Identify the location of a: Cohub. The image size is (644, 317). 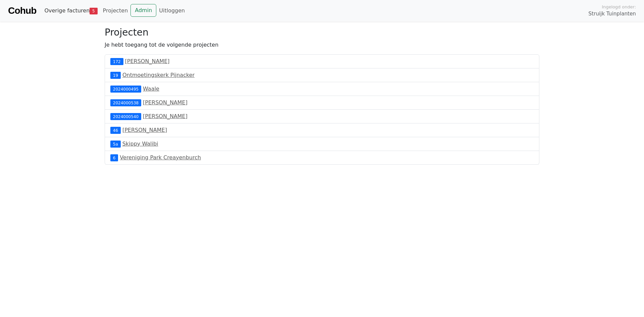
(22, 10).